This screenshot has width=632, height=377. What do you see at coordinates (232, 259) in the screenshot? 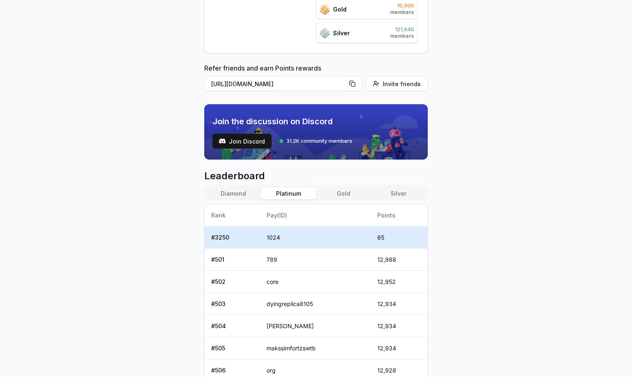
I see `td: # 501` at bounding box center [232, 259].